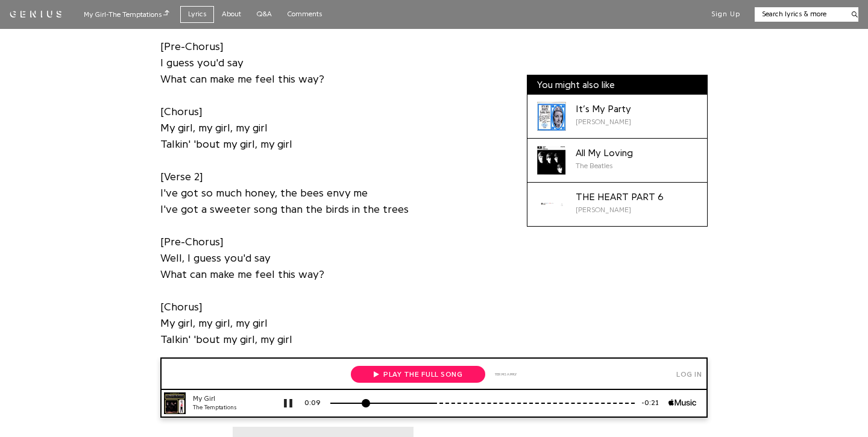 The width and height of the screenshot is (868, 437). What do you see at coordinates (539, 16) in the screenshot?
I see `div: Log in` at bounding box center [539, 16].